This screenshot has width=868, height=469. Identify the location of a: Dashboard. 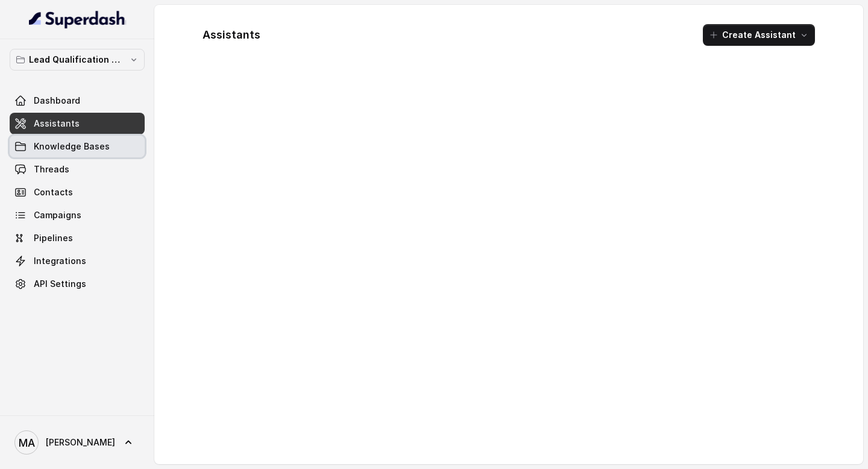
(77, 101).